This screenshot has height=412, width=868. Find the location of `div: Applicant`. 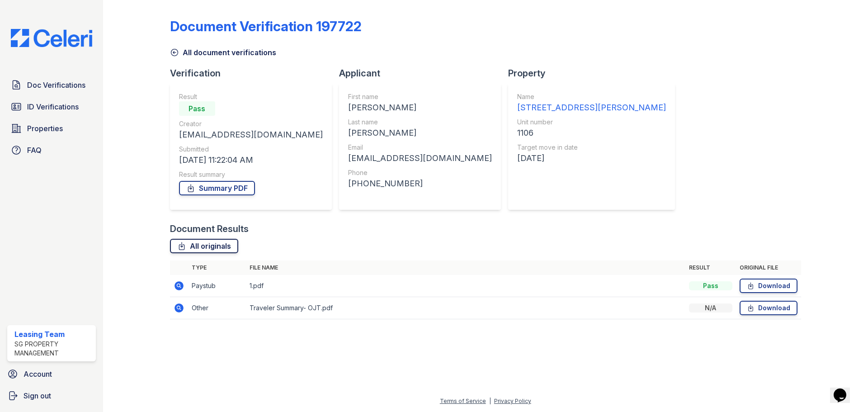

div: Applicant is located at coordinates (423, 74).